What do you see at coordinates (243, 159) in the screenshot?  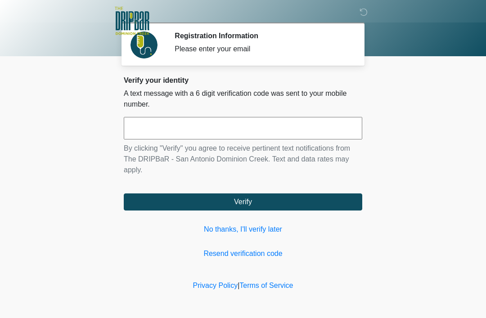 I see `p: By clicking "Verify" you agree to receive pertinent text notifications from The DRIPBaR - San Ant...` at bounding box center [243, 159].